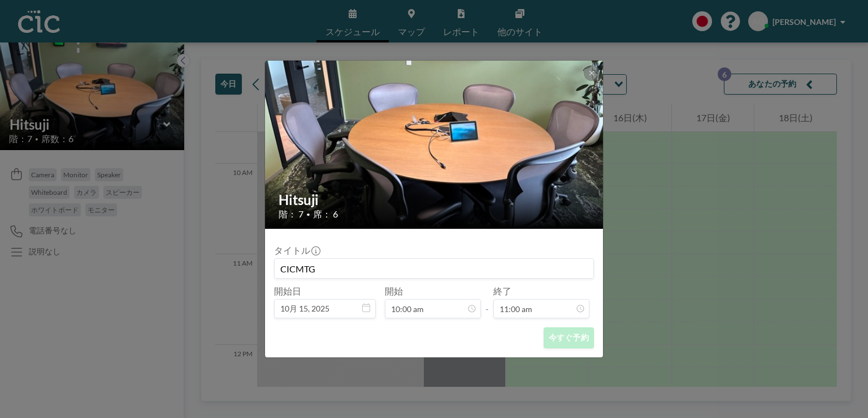 The height and width of the screenshot is (418, 868). Describe the element at coordinates (288, 291) in the screenshot. I see `label: 開始日` at that location.